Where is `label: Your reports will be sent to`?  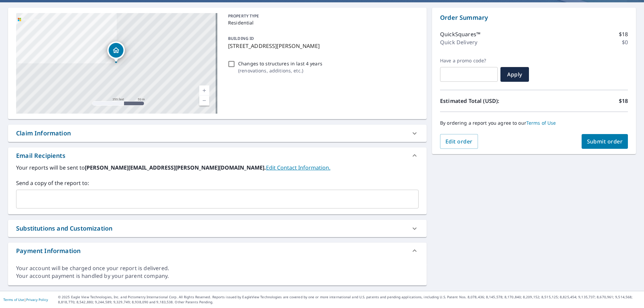
label: Your reports will be sent to is located at coordinates (217, 168).